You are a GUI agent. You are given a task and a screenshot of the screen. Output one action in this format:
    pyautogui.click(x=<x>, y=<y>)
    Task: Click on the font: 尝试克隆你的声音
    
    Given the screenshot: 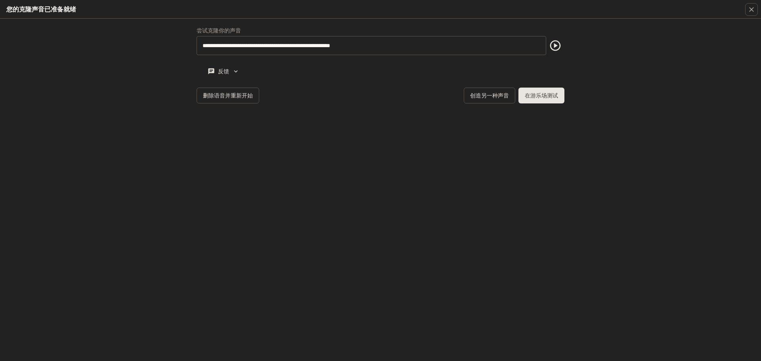 What is the action you would take?
    pyautogui.click(x=219, y=30)
    